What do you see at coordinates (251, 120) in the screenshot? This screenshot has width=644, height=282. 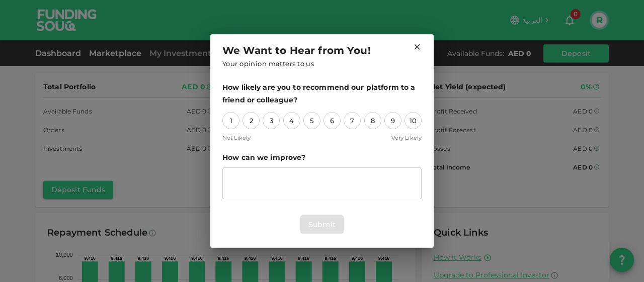 I see `div: 2` at bounding box center [251, 120].